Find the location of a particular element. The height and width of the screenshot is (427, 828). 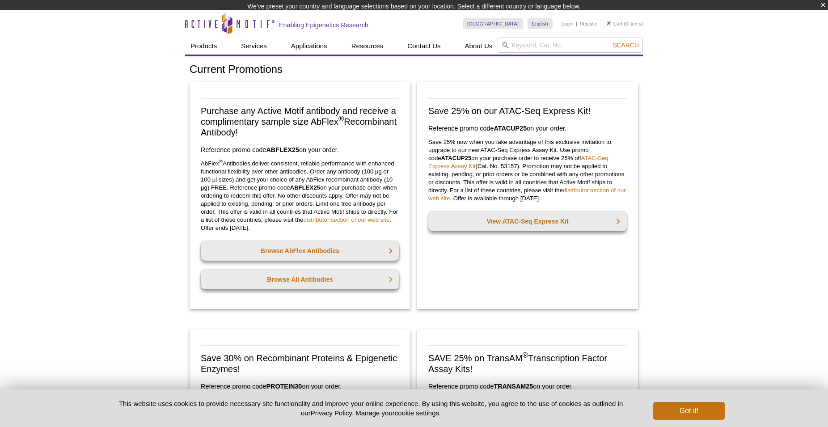

h2: Enabling Epigenetics Research is located at coordinates (324, 25).